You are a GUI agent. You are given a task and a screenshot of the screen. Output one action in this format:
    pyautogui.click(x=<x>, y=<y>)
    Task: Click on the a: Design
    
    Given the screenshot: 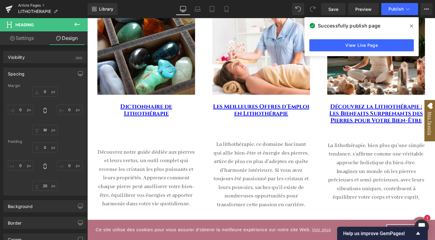 What is the action you would take?
    pyautogui.click(x=67, y=38)
    